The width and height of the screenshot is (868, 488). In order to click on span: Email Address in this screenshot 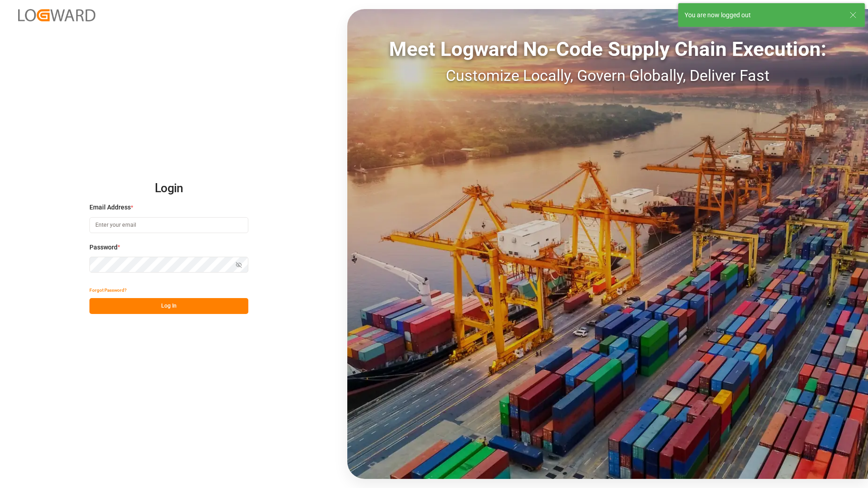, I will do `click(110, 207)`.